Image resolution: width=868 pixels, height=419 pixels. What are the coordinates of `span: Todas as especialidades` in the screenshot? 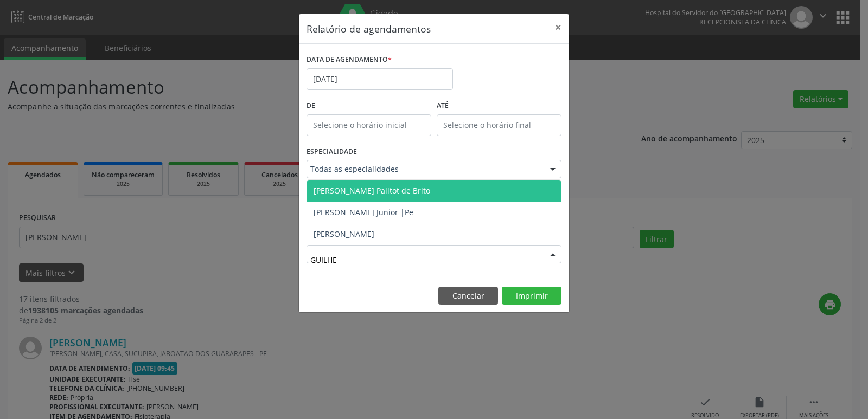 It's located at (425, 169).